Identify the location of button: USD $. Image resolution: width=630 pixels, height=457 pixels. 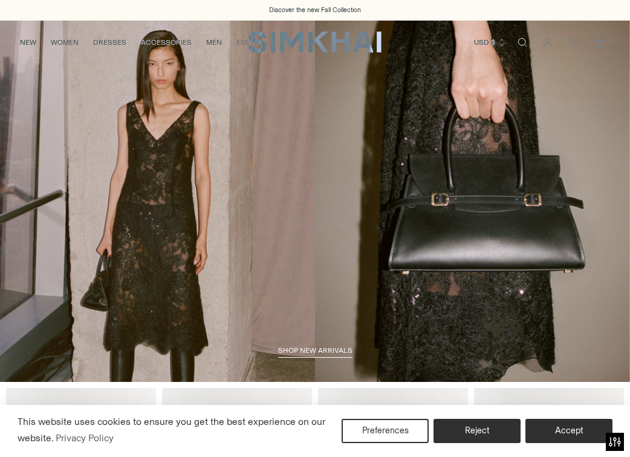
(490, 42).